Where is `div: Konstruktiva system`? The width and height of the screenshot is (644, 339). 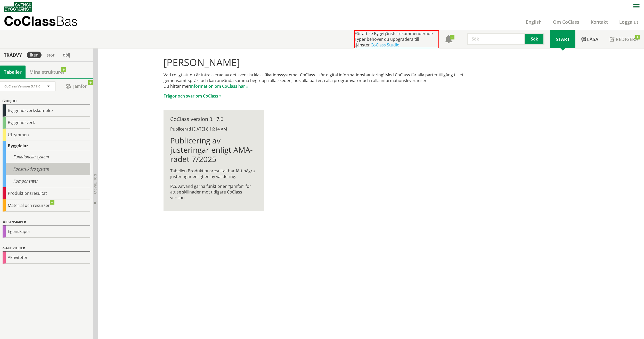 div: Konstruktiva system is located at coordinates (46, 169).